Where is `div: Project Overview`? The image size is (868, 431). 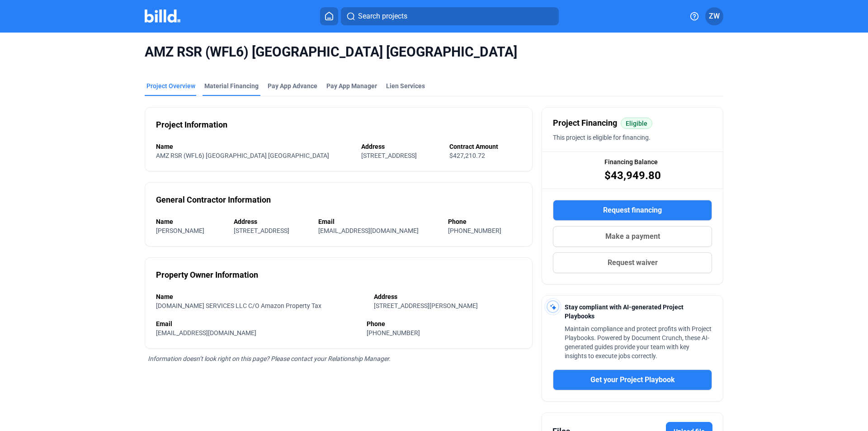
div: Project Overview is located at coordinates (171, 86).